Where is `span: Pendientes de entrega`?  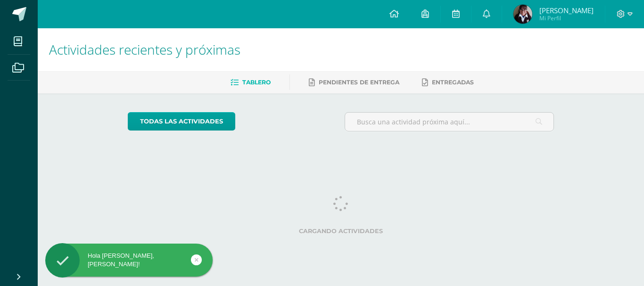 span: Pendientes de entrega is located at coordinates (359, 82).